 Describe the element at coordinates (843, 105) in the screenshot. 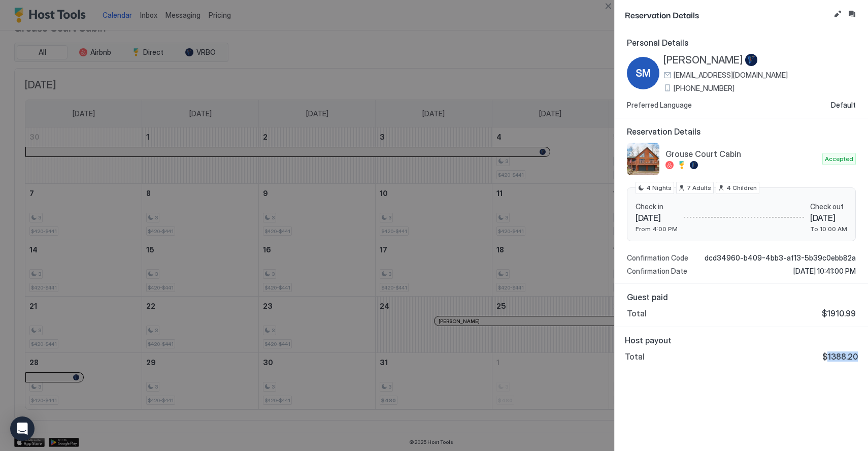

I see `span: Default` at that location.